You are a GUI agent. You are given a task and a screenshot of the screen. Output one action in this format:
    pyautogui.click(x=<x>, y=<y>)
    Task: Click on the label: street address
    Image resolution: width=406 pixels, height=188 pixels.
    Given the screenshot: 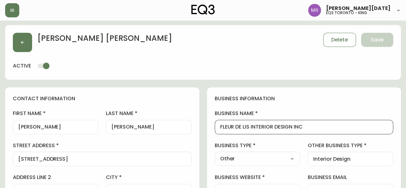 What is the action you would take?
    pyautogui.click(x=102, y=145)
    